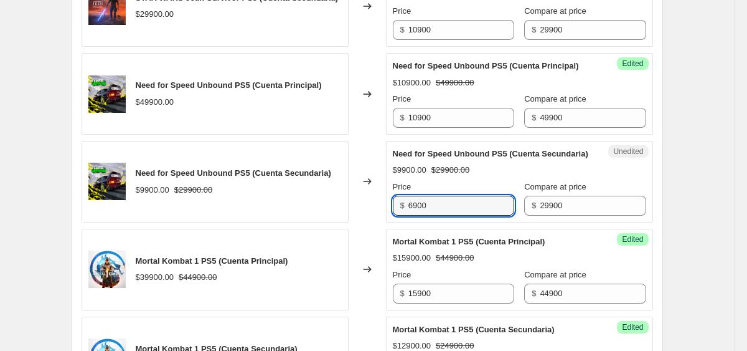  What do you see at coordinates (474, 329) in the screenshot?
I see `span: Mortal Kombat 1 PS5 (Cuenta Secundaria)` at bounding box center [474, 329].